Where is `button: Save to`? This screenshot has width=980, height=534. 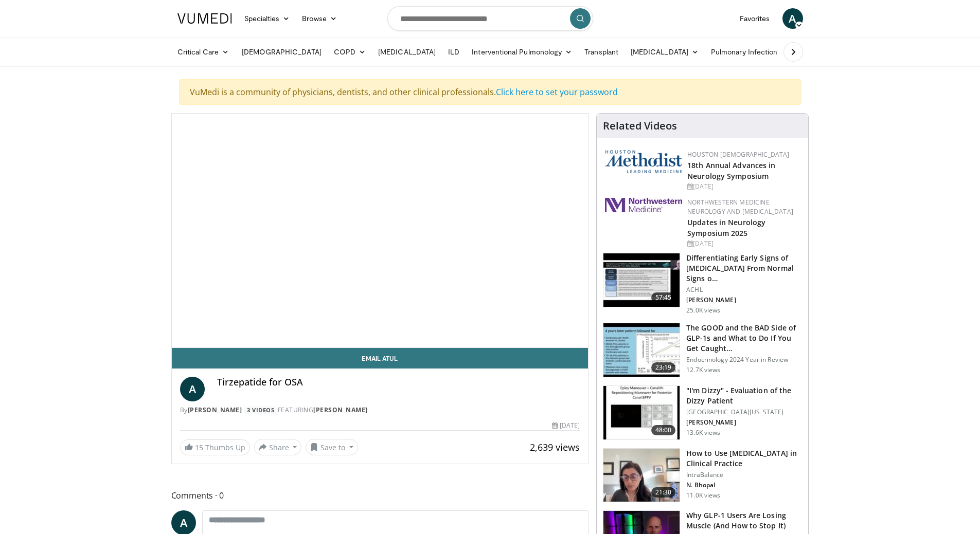 button: Save to is located at coordinates (332, 447).